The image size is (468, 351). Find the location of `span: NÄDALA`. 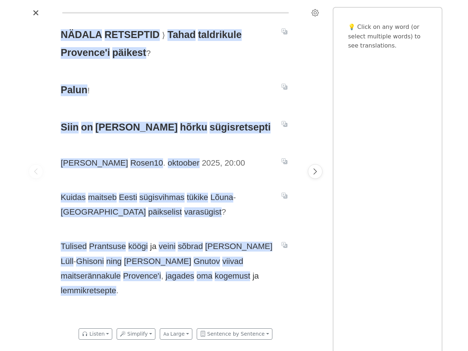

span: NÄDALA is located at coordinates (81, 35).